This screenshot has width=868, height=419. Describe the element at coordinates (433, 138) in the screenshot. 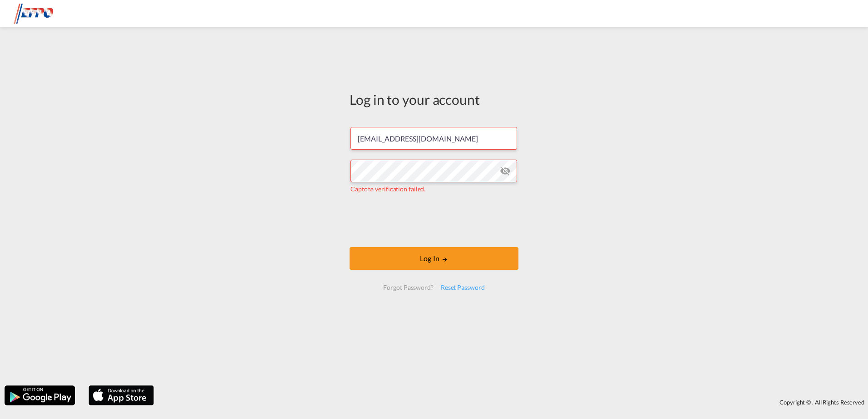

I see `input: Enter email/phone number` at that location.